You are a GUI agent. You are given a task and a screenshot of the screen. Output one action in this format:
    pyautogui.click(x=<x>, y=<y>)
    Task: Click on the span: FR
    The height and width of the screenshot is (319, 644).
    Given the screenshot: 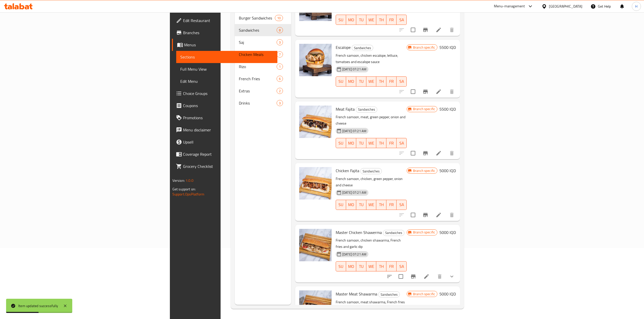 What is the action you would take?
    pyautogui.click(x=391, y=143)
    